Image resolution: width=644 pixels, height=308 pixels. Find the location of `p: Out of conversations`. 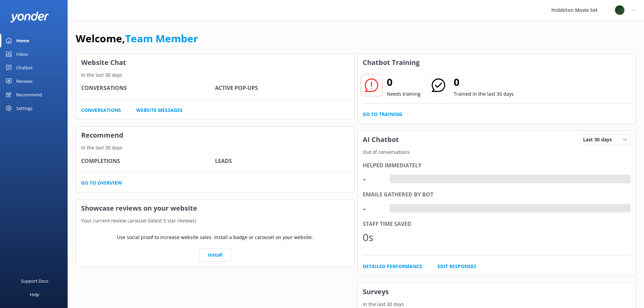

p: Out of conversations is located at coordinates (497, 152).